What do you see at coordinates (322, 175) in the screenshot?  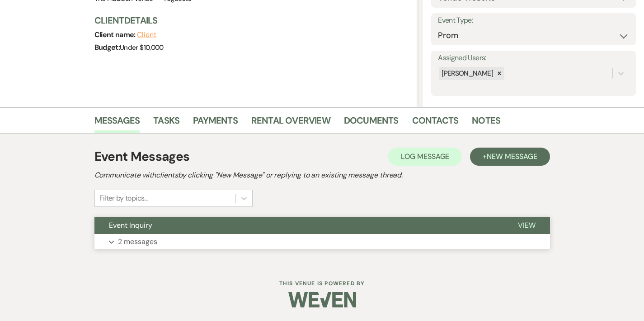 I see `h2: Communicate with clients by clicking "New Message" or replying to an existing message thread.` at bounding box center [322, 175].